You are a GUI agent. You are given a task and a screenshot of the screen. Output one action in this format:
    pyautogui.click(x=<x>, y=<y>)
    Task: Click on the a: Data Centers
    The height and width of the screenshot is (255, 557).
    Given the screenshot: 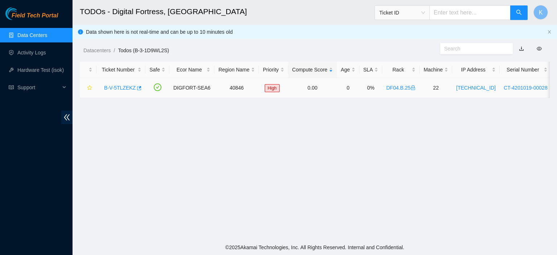 What is the action you would take?
    pyautogui.click(x=32, y=35)
    